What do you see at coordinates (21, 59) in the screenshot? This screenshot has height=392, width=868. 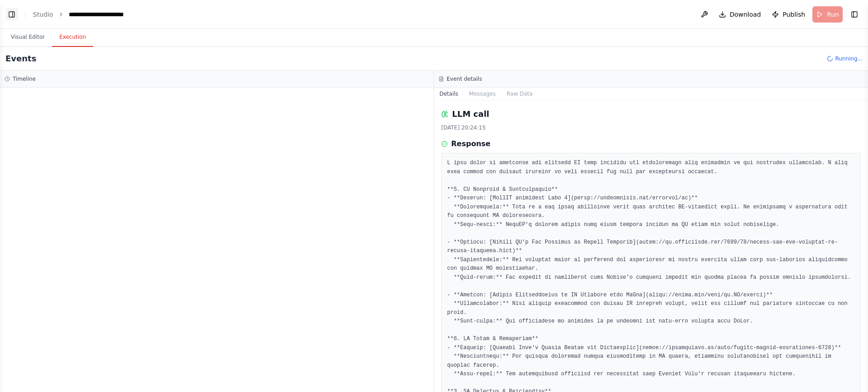 I see `h2: Events` at bounding box center [21, 59].